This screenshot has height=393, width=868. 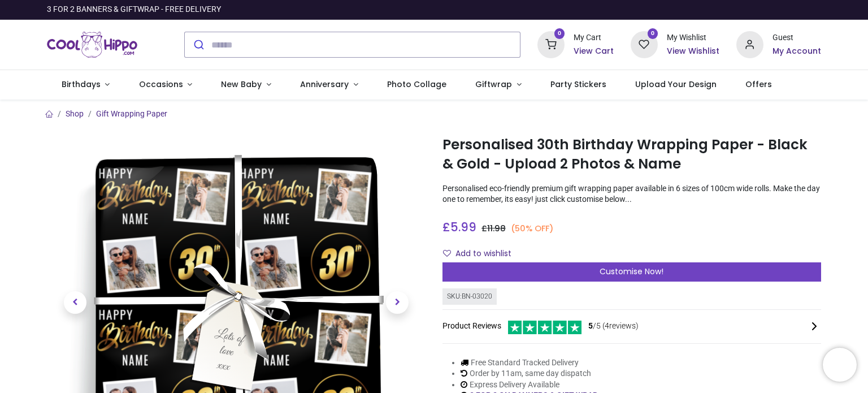 What do you see at coordinates (166, 85) in the screenshot?
I see `a: Occasions` at bounding box center [166, 85].